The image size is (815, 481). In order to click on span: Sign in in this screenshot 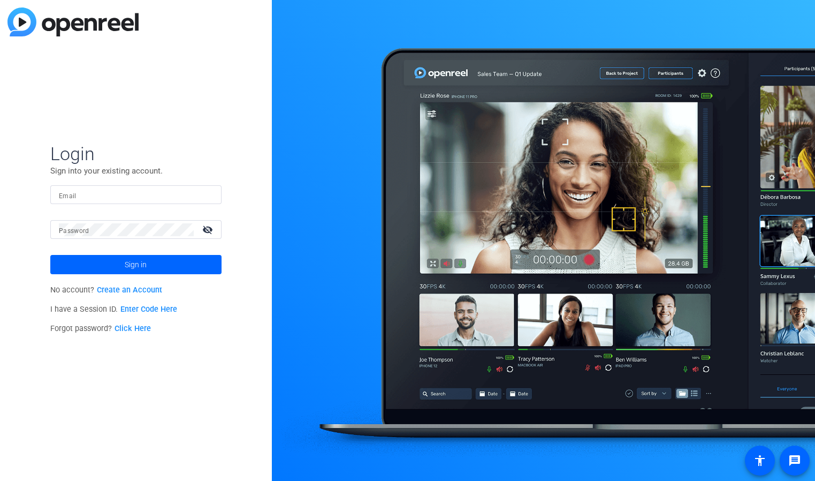, I will do `click(135, 264)`.